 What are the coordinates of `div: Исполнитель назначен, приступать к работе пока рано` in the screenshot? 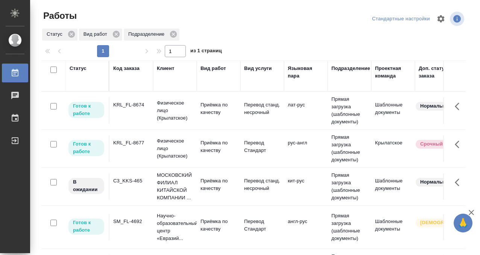 It's located at (86, 186).